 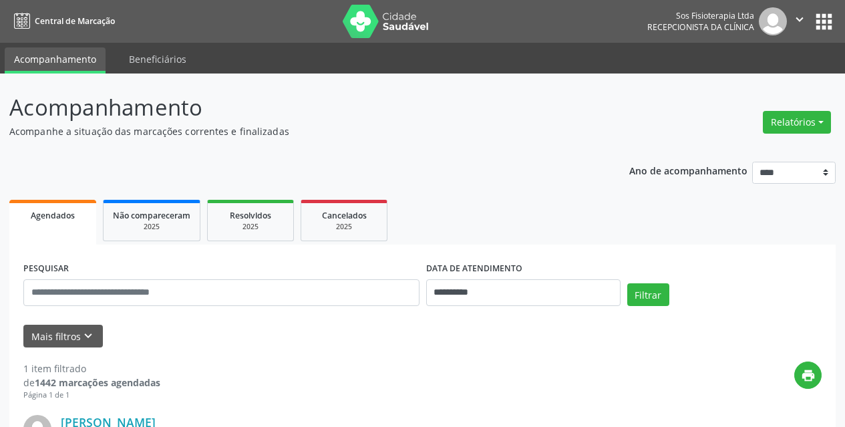 What do you see at coordinates (88, 336) in the screenshot?
I see `i: keyboard_arrow_down` at bounding box center [88, 336].